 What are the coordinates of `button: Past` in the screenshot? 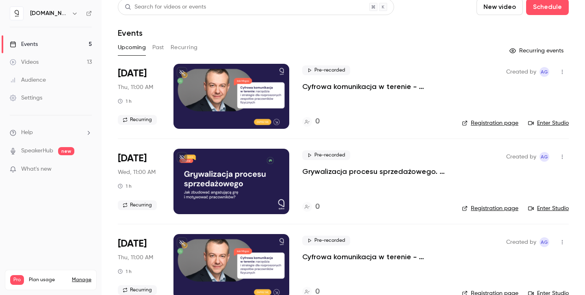 It's located at (158, 48).